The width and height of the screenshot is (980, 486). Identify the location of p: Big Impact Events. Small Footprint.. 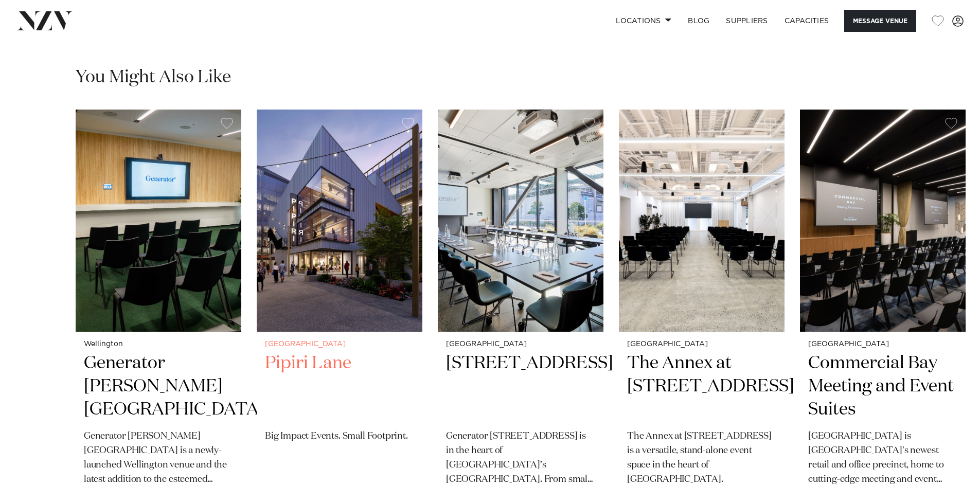
(339, 436).